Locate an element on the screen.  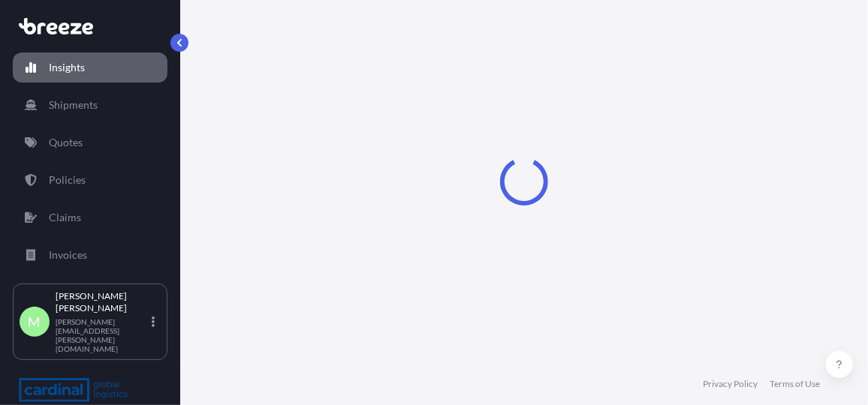
p: Quotes is located at coordinates (66, 142).